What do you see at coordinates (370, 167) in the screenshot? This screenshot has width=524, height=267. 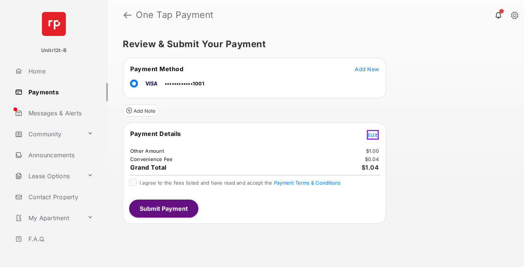 I see `span: $1.04` at bounding box center [370, 167].